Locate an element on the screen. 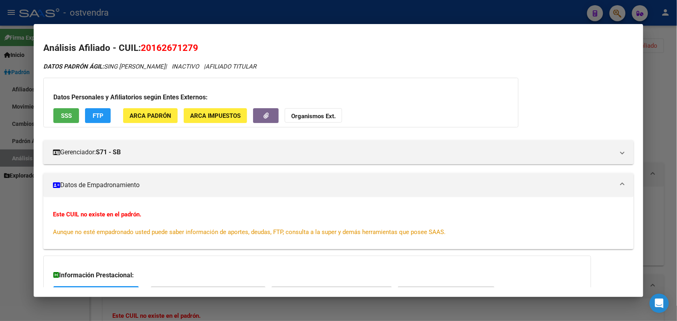 This screenshot has height=321, width=677. h3: Datos Personales y Afiliatorios según Entes Externos: is located at coordinates (281, 97).